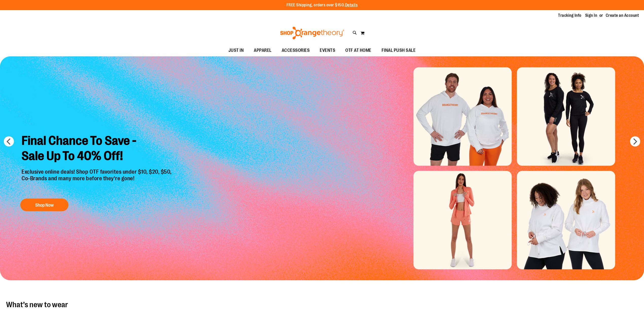 This screenshot has width=644, height=311. What do you see at coordinates (358, 50) in the screenshot?
I see `a: OTF AT HOME` at bounding box center [358, 50].